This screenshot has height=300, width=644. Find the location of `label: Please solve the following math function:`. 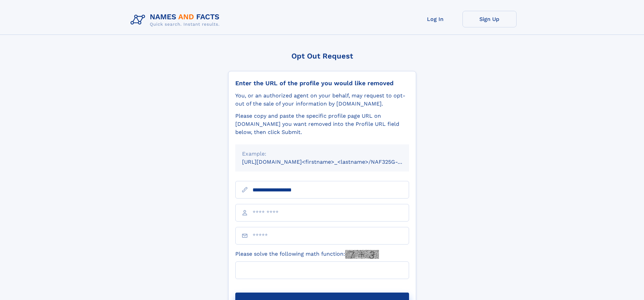

label: Please solve the following math function: is located at coordinates (307, 254).